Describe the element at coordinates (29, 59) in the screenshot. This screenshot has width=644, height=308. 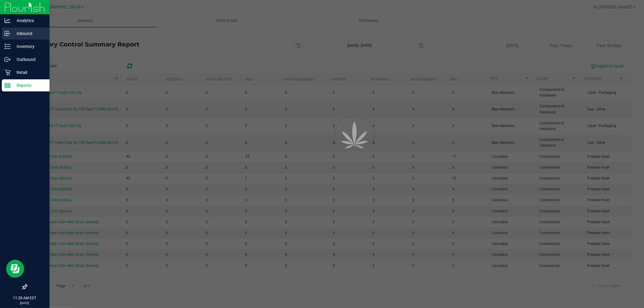
I see `p: Outbound` at that location.